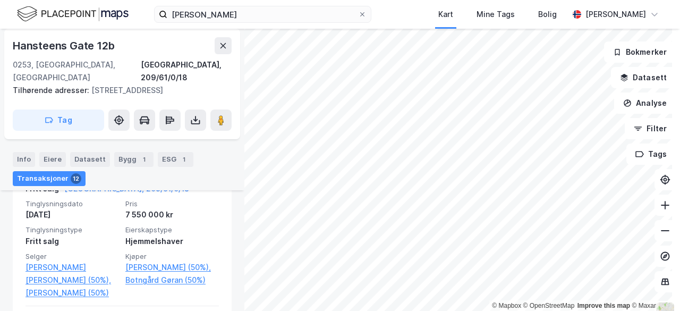 This screenshot has width=680, height=311. Describe the element at coordinates (72, 241) in the screenshot. I see `div: Fritt salg` at that location.